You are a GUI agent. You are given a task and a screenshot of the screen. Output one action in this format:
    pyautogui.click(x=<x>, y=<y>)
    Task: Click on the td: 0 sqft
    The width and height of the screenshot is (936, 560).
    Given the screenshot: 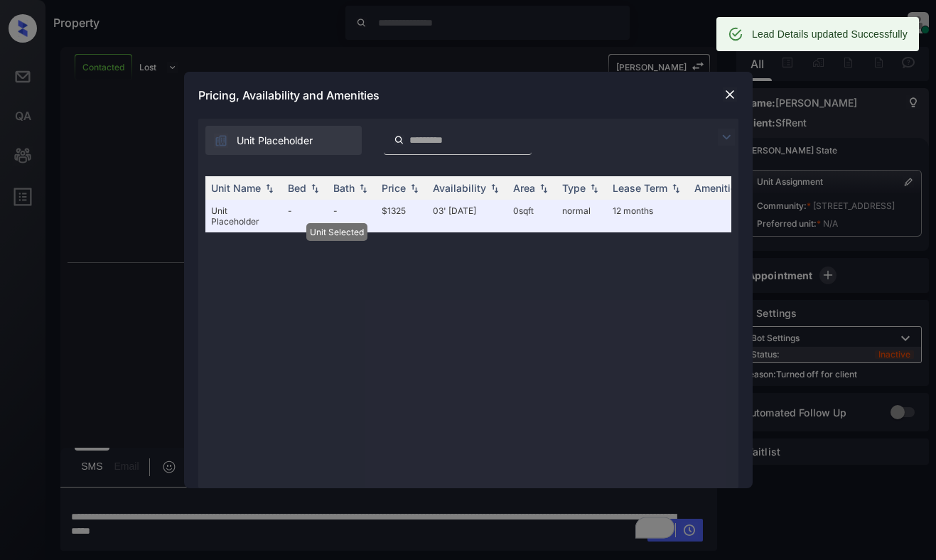 What is the action you would take?
    pyautogui.click(x=532, y=216)
    